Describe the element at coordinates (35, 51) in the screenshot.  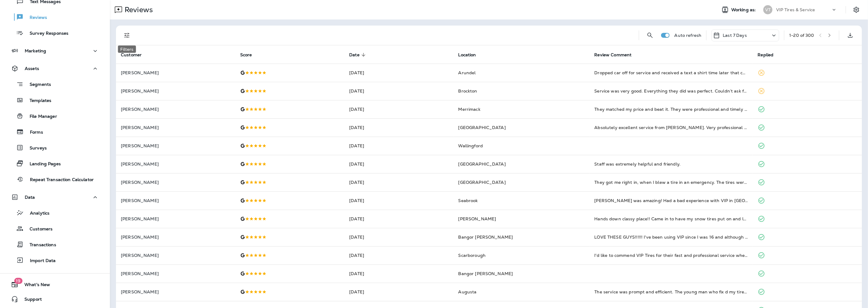
I see `p: Marketing` at that location.